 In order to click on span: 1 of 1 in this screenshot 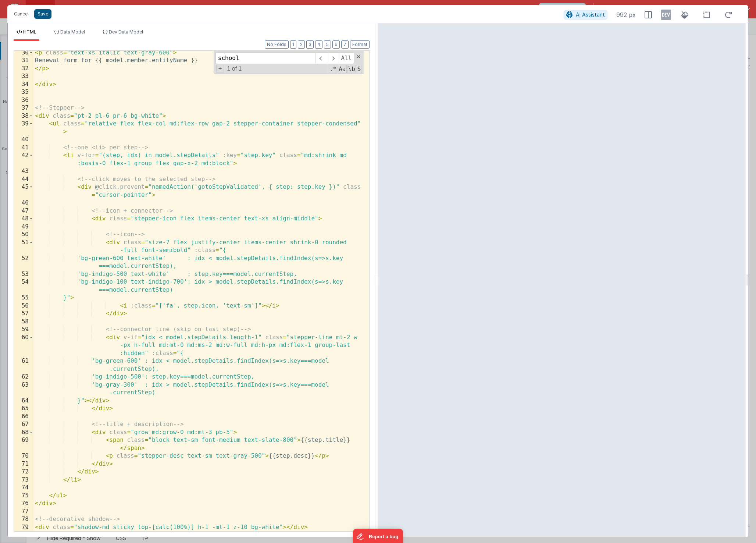, I will do `click(234, 69)`.